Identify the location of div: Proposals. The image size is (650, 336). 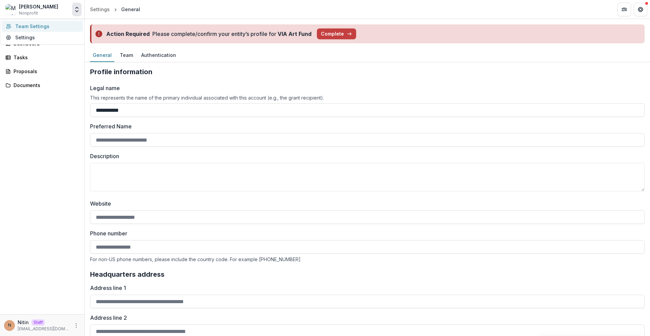
(45, 71).